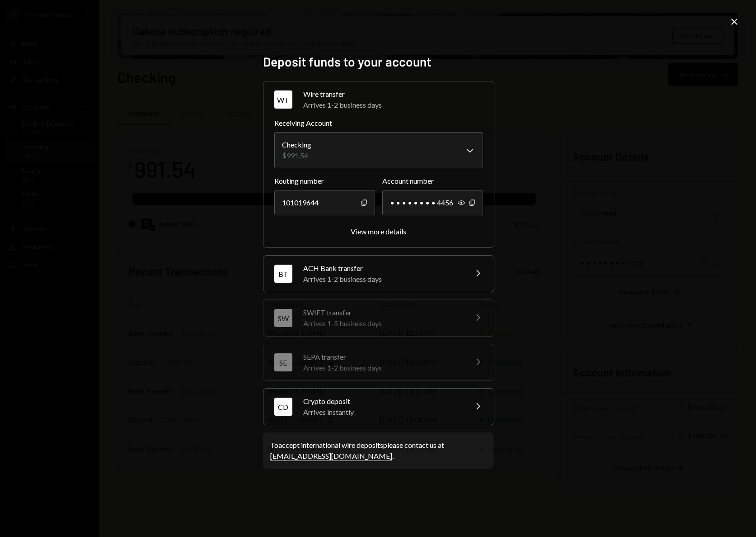 Image resolution: width=756 pixels, height=537 pixels. What do you see at coordinates (284, 273) in the screenshot?
I see `div: BT` at bounding box center [284, 273].